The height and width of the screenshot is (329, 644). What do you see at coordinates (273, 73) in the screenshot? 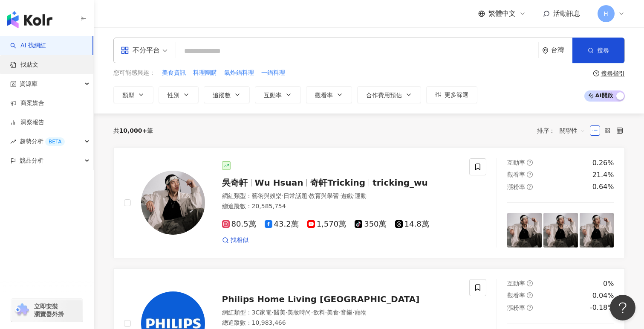
I see `button: 一鍋料理` at bounding box center [273, 73].